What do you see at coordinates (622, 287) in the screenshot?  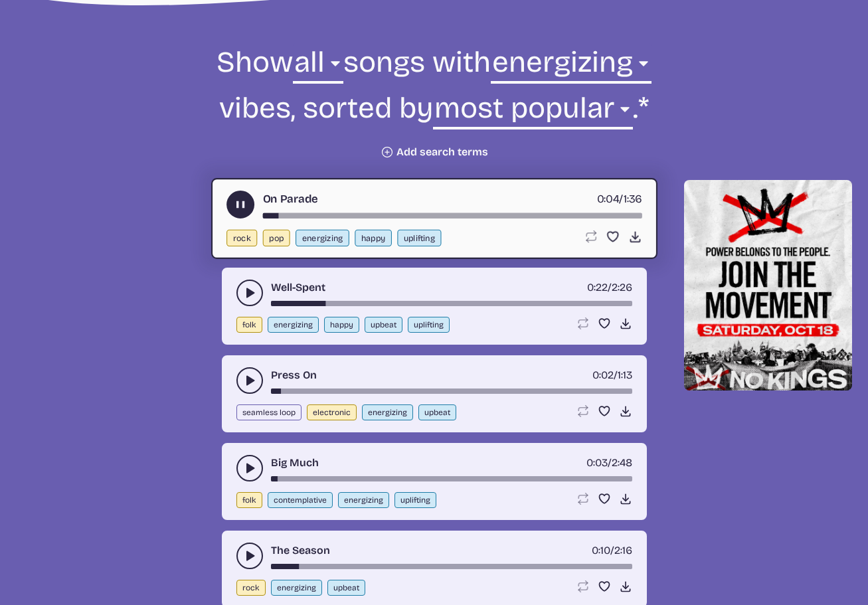 I see `span: 2:26` at bounding box center [622, 287].